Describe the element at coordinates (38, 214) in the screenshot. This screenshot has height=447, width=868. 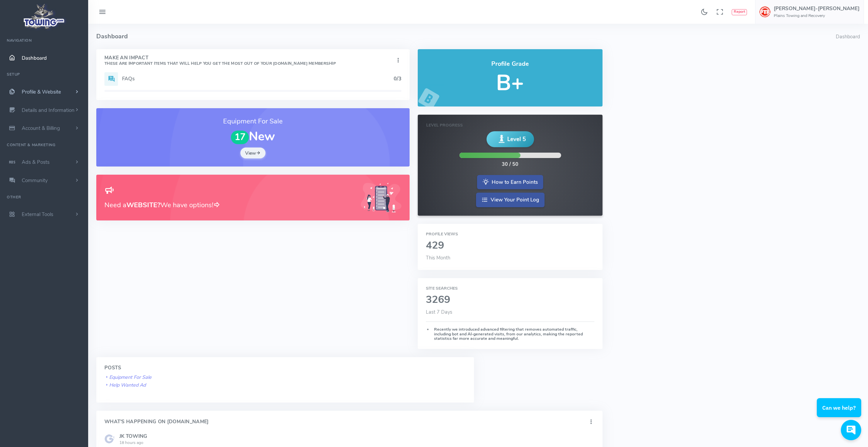
I see `span: External Tools` at that location.